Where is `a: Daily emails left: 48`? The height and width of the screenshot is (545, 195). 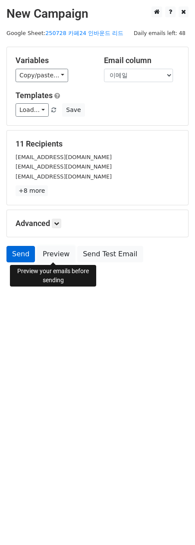
a: Daily emails left: 48 is located at coordinates (160, 33).